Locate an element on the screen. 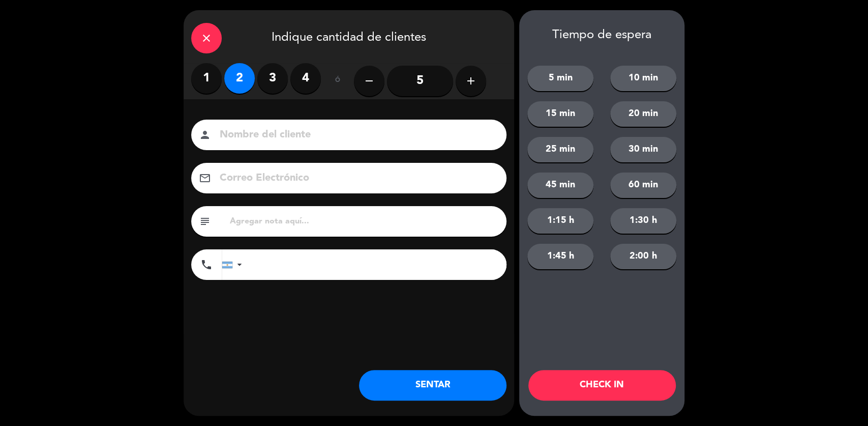  input: Nombre del cliente is located at coordinates (356, 134).